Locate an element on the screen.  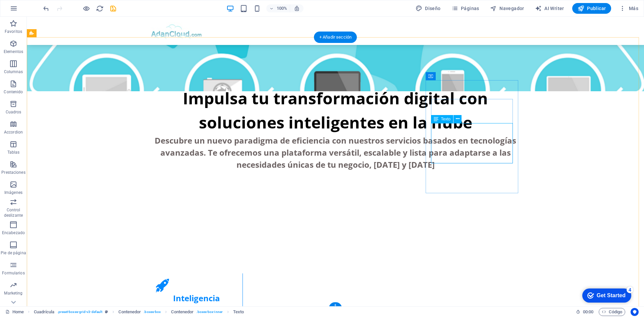
i: Guardar (Ctrl+S) is located at coordinates (113, 8).